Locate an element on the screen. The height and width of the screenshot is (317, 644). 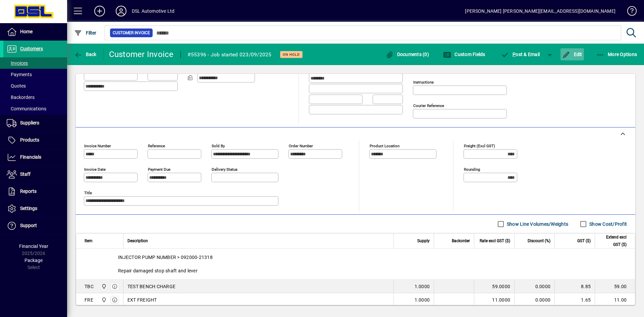
span: Documents (0) is located at coordinates (407, 54).